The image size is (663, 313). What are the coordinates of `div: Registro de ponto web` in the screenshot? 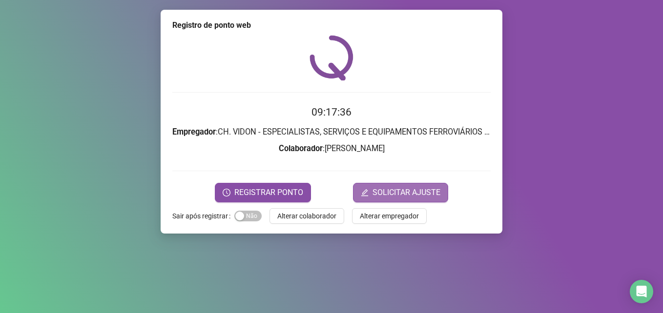 It's located at (332, 25).